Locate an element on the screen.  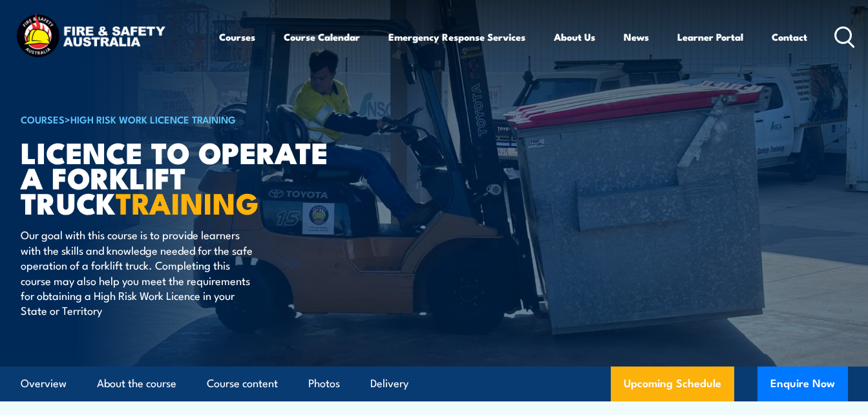
h1: Licence to operate a forklift truck is located at coordinates (180, 177).